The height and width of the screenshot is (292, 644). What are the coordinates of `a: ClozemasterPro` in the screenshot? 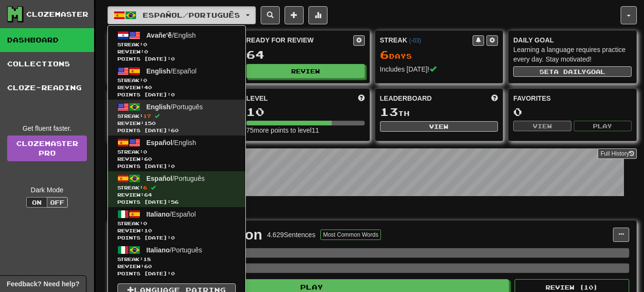 It's located at (47, 149).